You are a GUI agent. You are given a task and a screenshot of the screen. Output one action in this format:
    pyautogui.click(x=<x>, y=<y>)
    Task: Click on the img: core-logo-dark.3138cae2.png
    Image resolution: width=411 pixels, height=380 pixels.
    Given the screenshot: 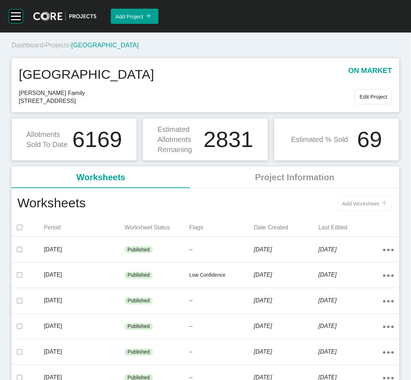 What is the action you would take?
    pyautogui.click(x=65, y=16)
    